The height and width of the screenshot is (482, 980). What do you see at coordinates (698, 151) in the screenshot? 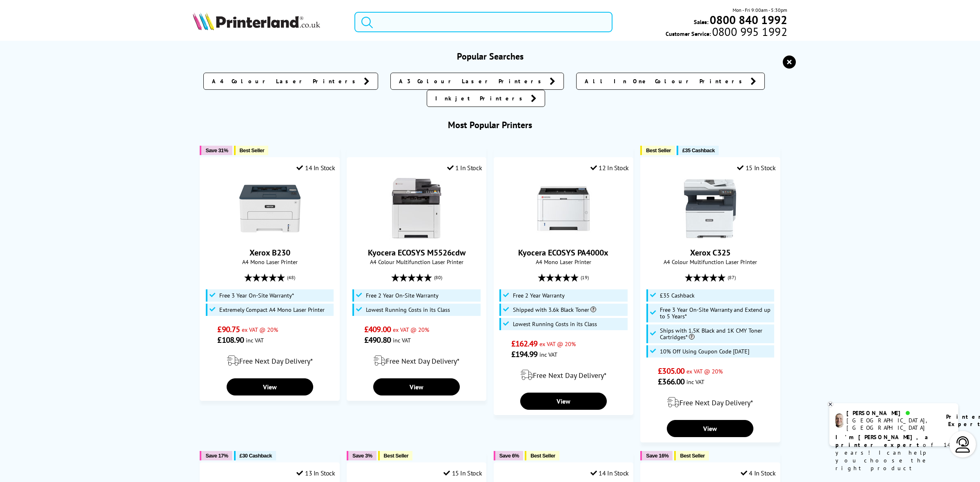
I see `button: £35 Cashback` at bounding box center [698, 151].